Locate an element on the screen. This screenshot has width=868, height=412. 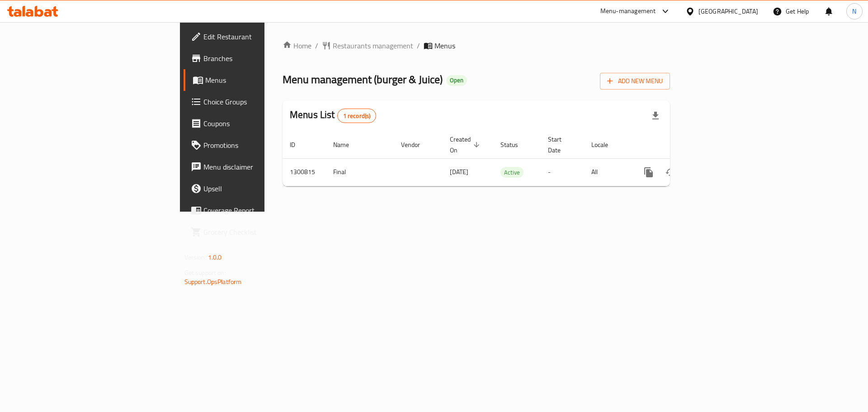
span: Start Date is located at coordinates (561, 145).